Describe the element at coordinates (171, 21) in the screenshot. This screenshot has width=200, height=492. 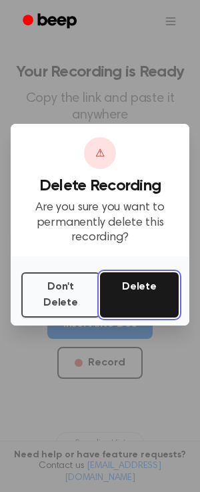
I see `button: Open menu` at that location.